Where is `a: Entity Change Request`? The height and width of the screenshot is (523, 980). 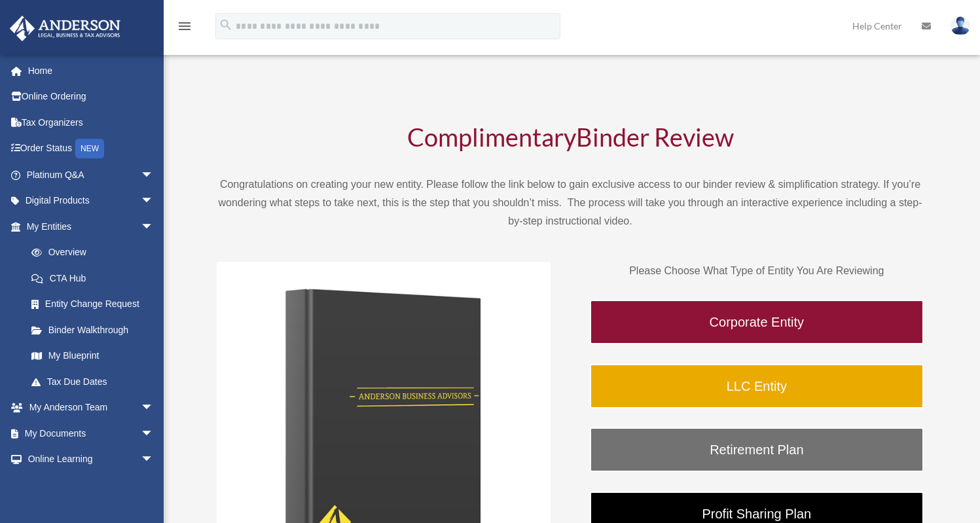
a: Entity Change Request is located at coordinates (96, 305).